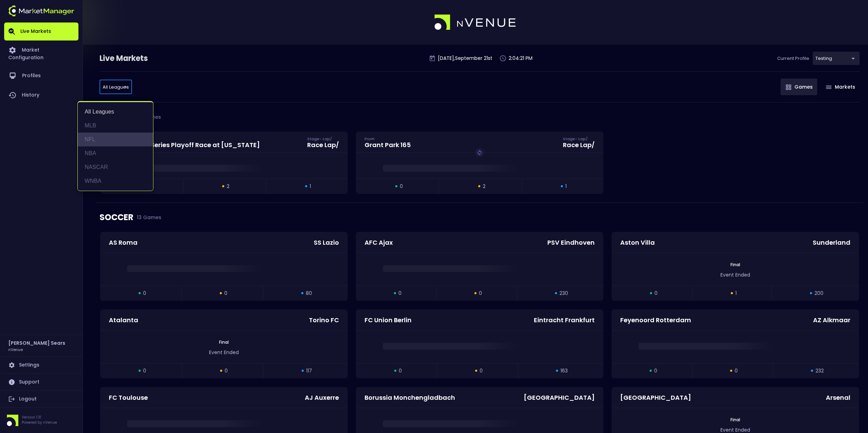 The width and height of the screenshot is (868, 433). What do you see at coordinates (115, 112) in the screenshot?
I see `li: All Leagues` at bounding box center [115, 112].